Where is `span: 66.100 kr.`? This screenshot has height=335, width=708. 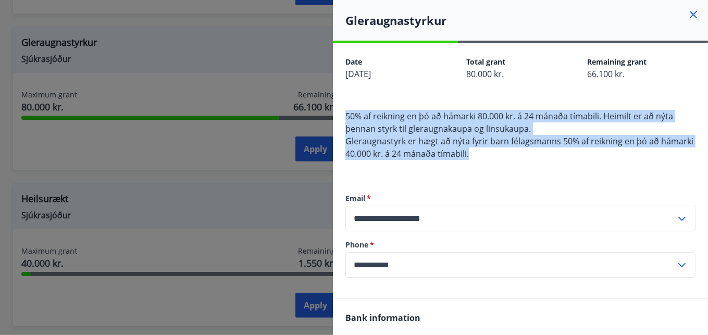
span: 66.100 kr. is located at coordinates (606, 74).